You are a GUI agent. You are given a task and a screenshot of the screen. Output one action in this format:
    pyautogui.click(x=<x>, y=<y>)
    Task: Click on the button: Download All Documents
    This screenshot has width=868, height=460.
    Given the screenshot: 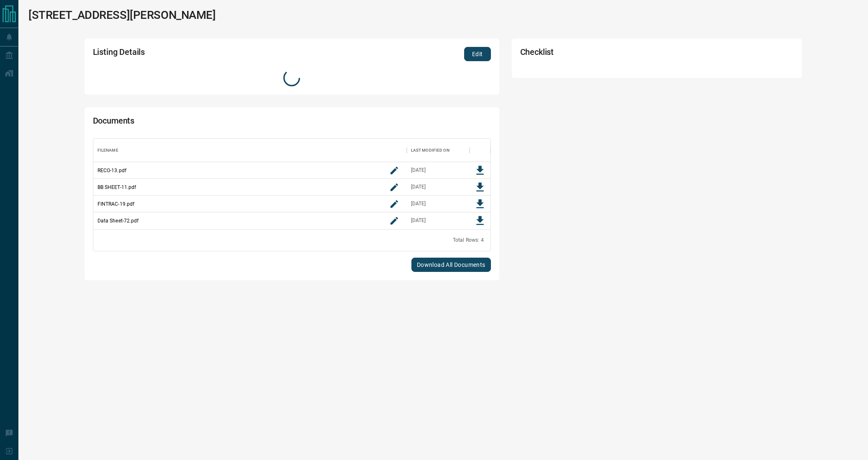 What is the action you would take?
    pyautogui.click(x=451, y=265)
    